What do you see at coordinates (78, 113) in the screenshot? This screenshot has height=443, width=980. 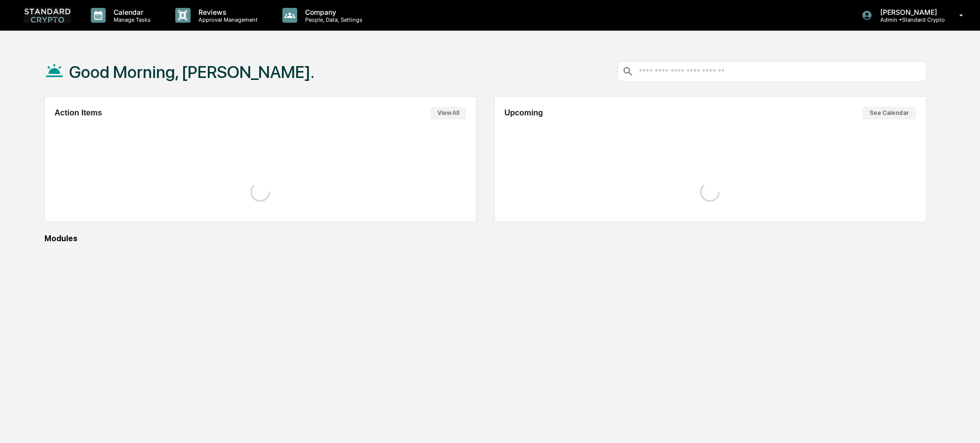 I see `h2: Action Items` at bounding box center [78, 113].